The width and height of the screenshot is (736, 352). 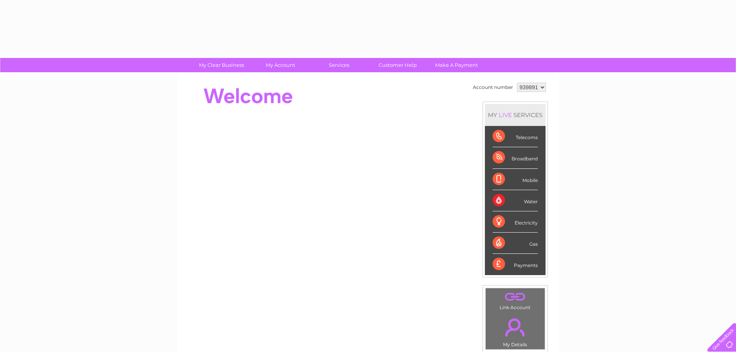 What do you see at coordinates (221, 65) in the screenshot?
I see `a: My Clear Business` at bounding box center [221, 65].